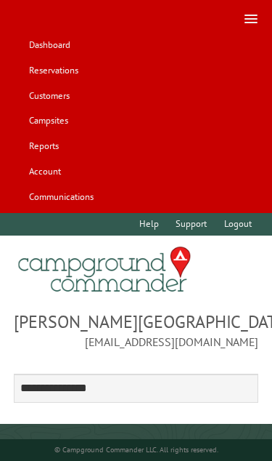  What do you see at coordinates (49, 95) in the screenshot?
I see `a: Customers` at bounding box center [49, 95].